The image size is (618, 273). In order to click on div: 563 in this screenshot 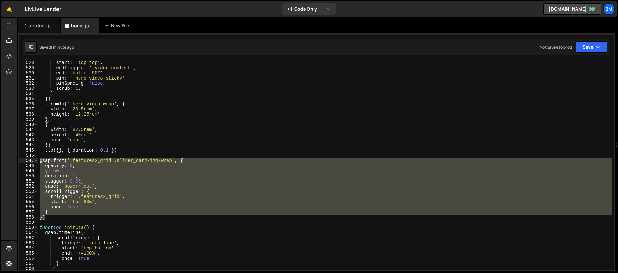, I will do `click(29, 243)`.